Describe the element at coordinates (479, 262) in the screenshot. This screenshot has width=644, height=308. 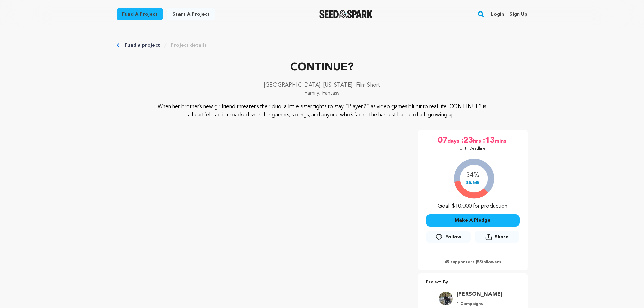
I see `span: 55` at that location.